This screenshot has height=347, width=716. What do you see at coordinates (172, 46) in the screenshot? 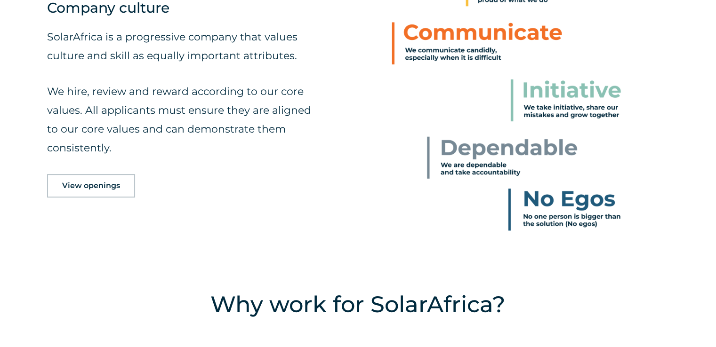
I see `span: SolarAfrica is a progressive company that values culture and skill as equally important attributes.` at bounding box center [172, 46].